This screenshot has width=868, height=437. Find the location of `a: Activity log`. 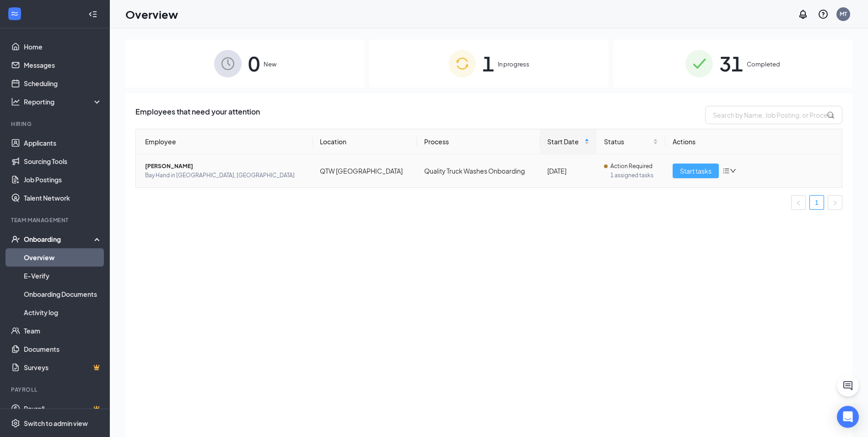

a: Activity log is located at coordinates (63, 312).